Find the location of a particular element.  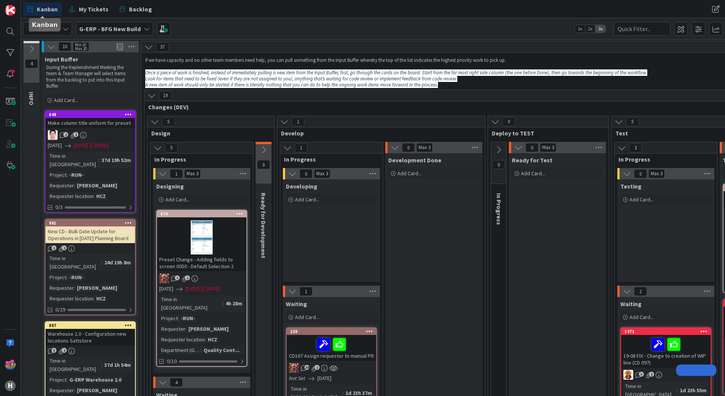

div: 137119-08 FIX - Change to creation of WIP line (CD 097) is located at coordinates (666, 348).